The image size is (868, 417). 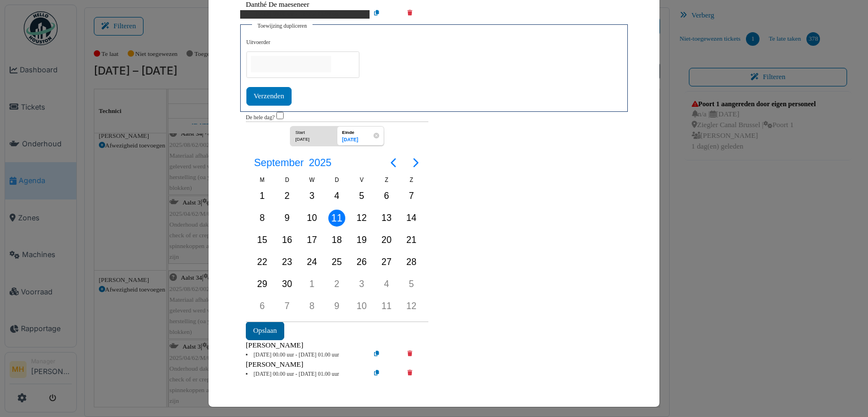 What do you see at coordinates (387, 218) in the screenshot?
I see `div: Zaterdag, September 13, 2025` at bounding box center [387, 218].